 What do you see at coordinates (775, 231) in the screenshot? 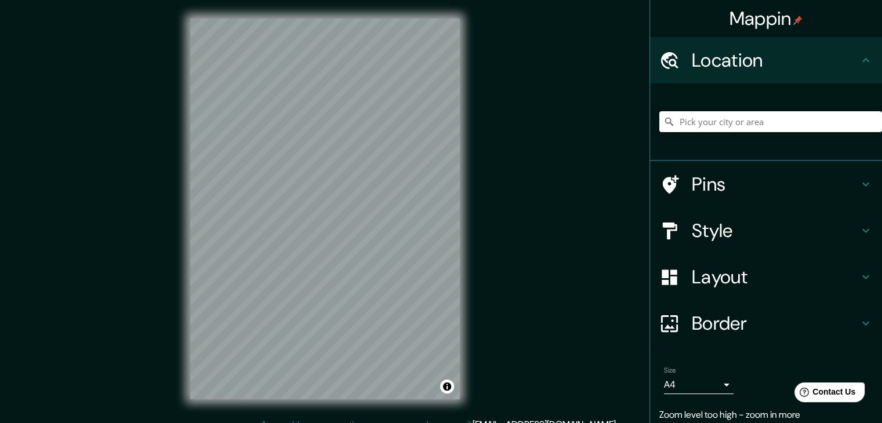
I see `h4: Style` at bounding box center [775, 231].